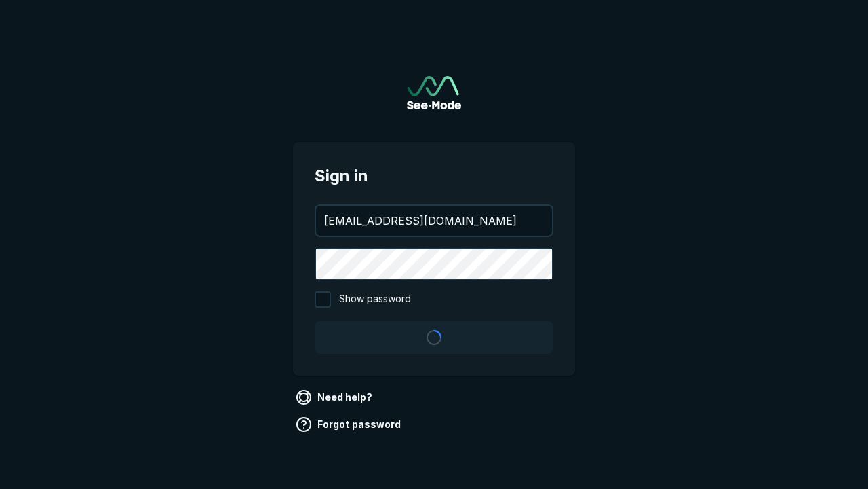 Image resolution: width=868 pixels, height=489 pixels. What do you see at coordinates (434, 176) in the screenshot?
I see `span: Sign in` at bounding box center [434, 176].